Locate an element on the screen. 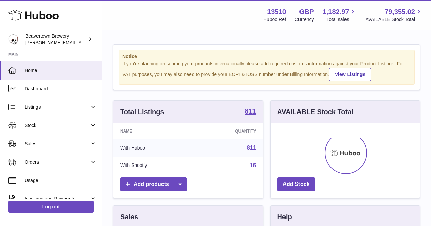  img: millie@beavertownbrewery.co.uk is located at coordinates (13, 39).